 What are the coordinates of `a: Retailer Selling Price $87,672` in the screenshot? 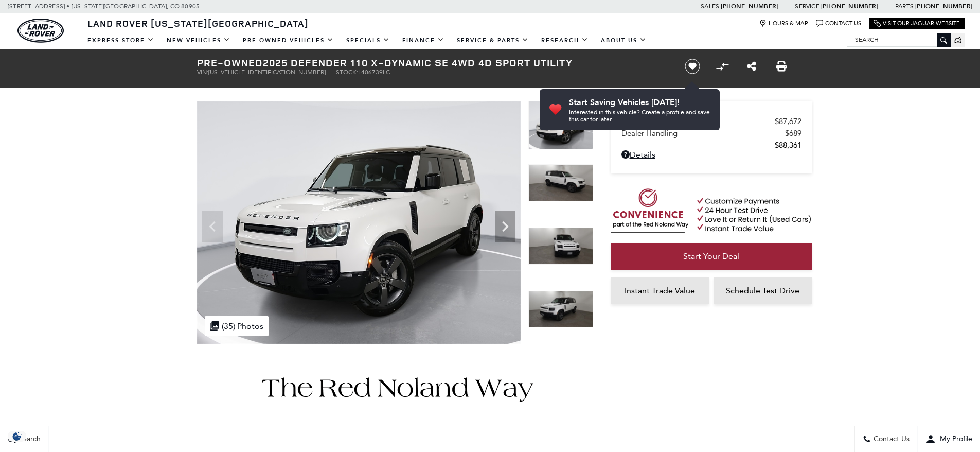 It's located at (712, 121).